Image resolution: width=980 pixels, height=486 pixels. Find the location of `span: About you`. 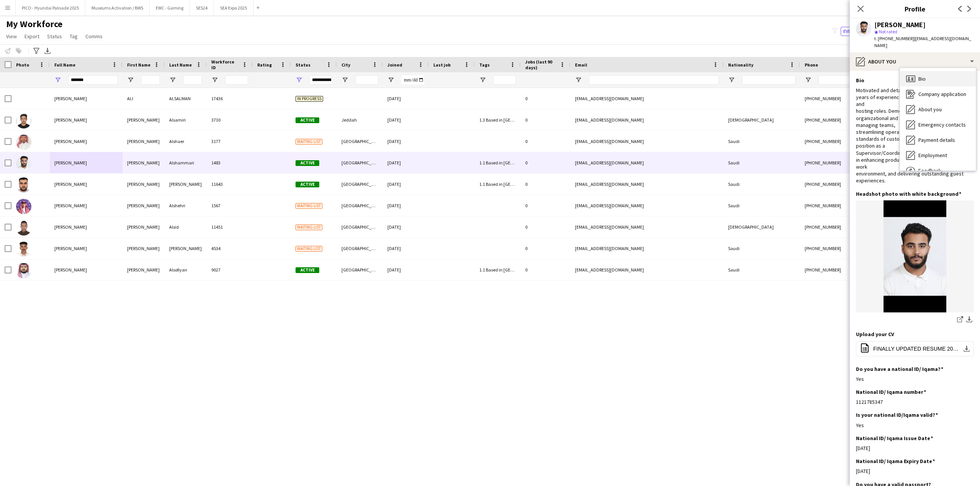

span: About you is located at coordinates (930, 109).